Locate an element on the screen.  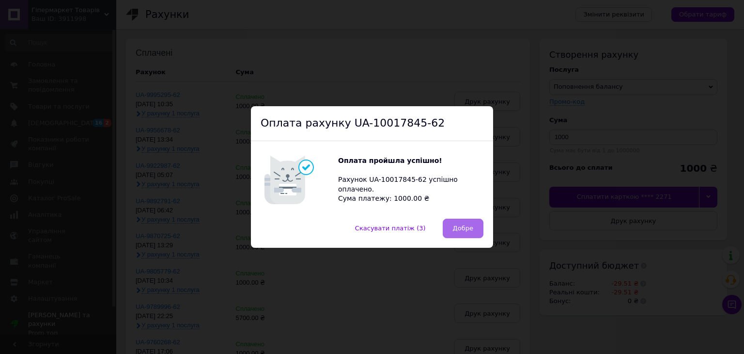
b: Оплата пройшла успішно! is located at coordinates (390, 160).